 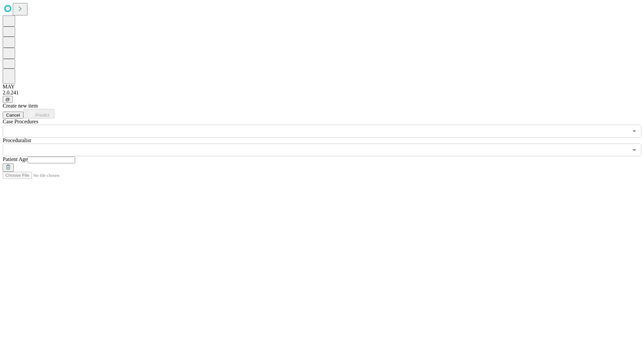 What do you see at coordinates (39, 113) in the screenshot?
I see `button: Predict` at bounding box center [39, 113].